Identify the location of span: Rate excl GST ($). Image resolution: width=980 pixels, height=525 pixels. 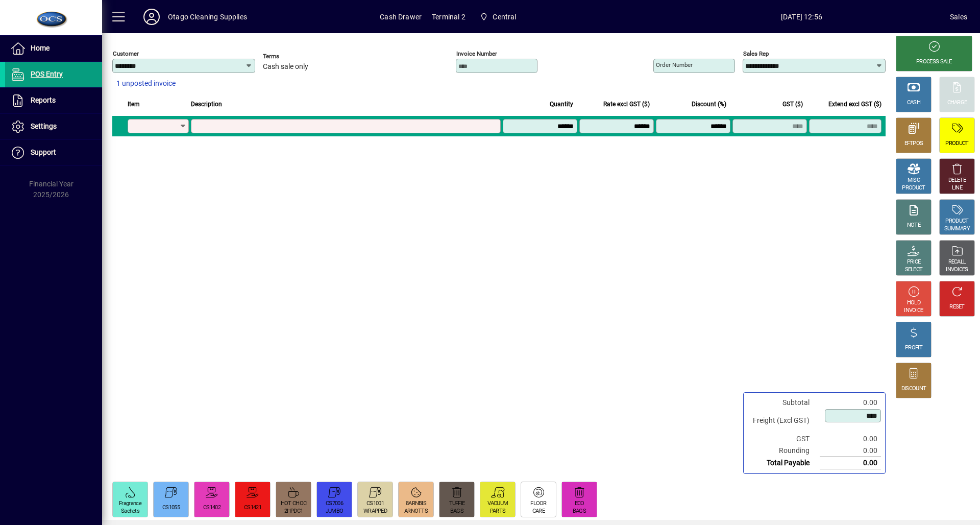
(626, 105).